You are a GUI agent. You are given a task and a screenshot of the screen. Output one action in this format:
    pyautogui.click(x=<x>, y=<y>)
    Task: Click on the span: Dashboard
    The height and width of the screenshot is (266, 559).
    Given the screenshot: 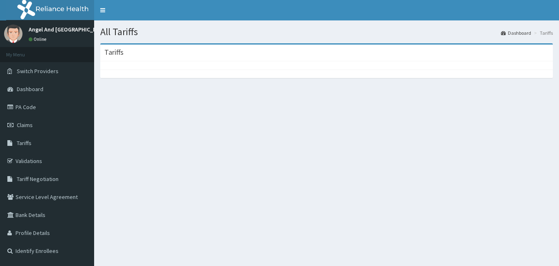 What is the action you would take?
    pyautogui.click(x=30, y=89)
    